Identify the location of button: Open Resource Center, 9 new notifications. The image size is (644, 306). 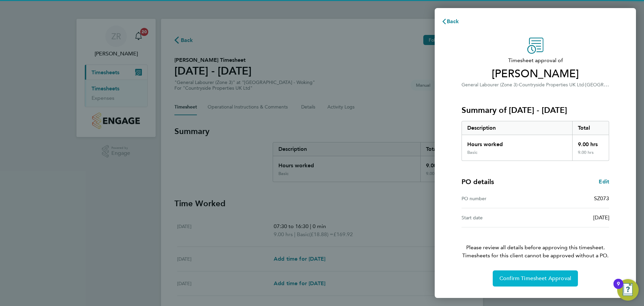
(628, 290).